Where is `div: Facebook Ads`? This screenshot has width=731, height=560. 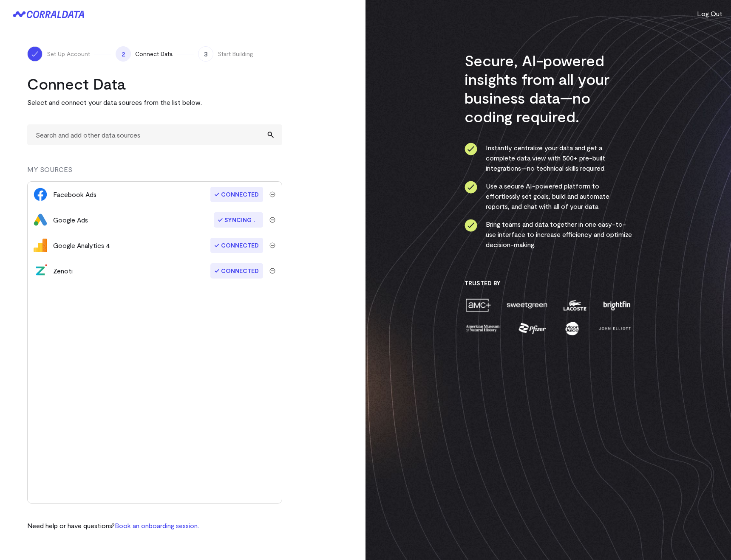 div: Facebook Ads is located at coordinates (75, 195).